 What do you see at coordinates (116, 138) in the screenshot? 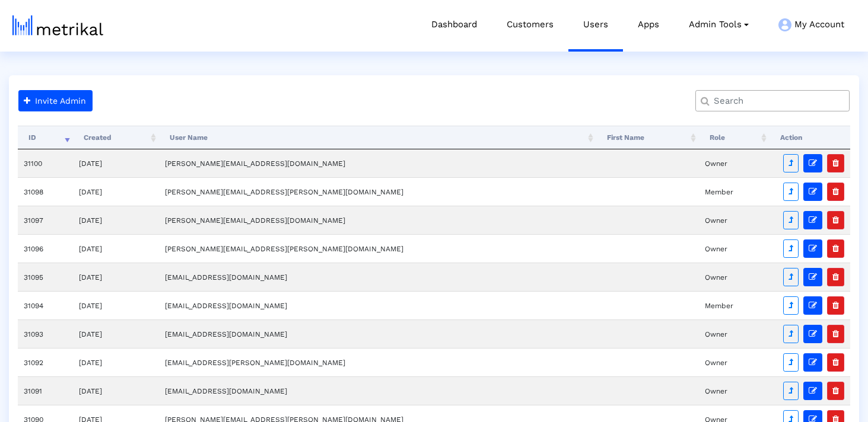
I see `th: Created: activate to sort column ascending` at bounding box center [116, 138].